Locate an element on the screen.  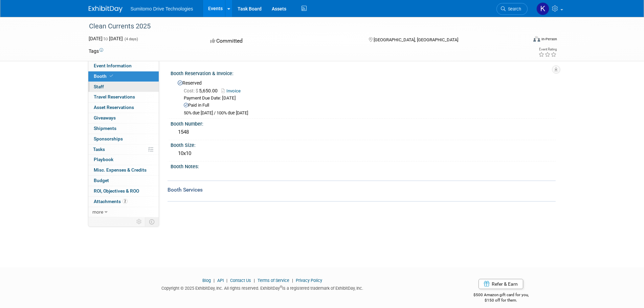
a: Staff is located at coordinates (124, 87).